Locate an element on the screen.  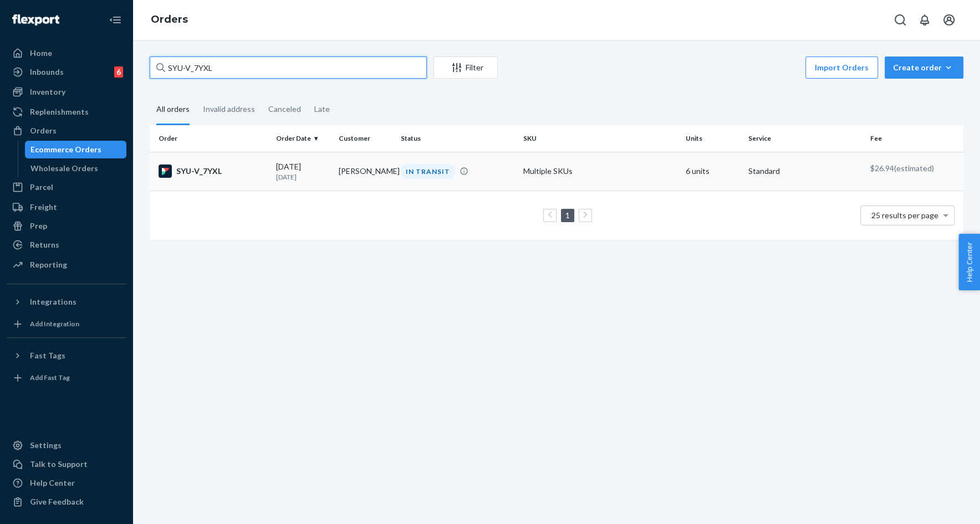
div: Filter is located at coordinates (466, 68).